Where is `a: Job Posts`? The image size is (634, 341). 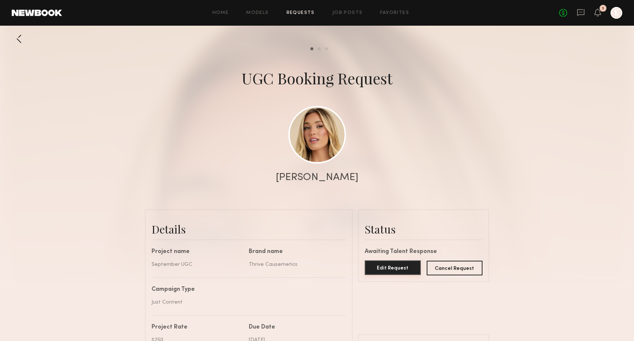 a: Job Posts is located at coordinates (348, 13).